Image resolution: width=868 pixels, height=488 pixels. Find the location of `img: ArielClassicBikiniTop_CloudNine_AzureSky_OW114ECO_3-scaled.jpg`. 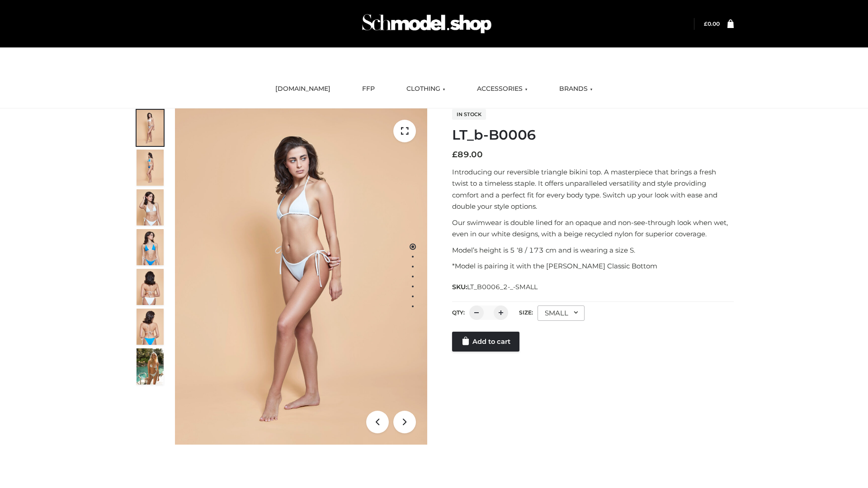

img: ArielClassicBikiniTop_CloudNine_AzureSky_OW114ECO_3-scaled.jpg is located at coordinates (150, 207).